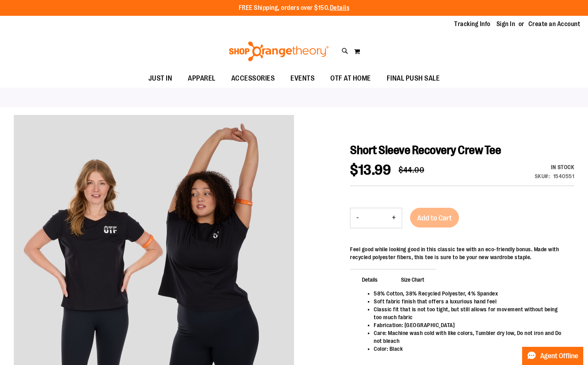  I want to click on a: Sign In, so click(506, 24).